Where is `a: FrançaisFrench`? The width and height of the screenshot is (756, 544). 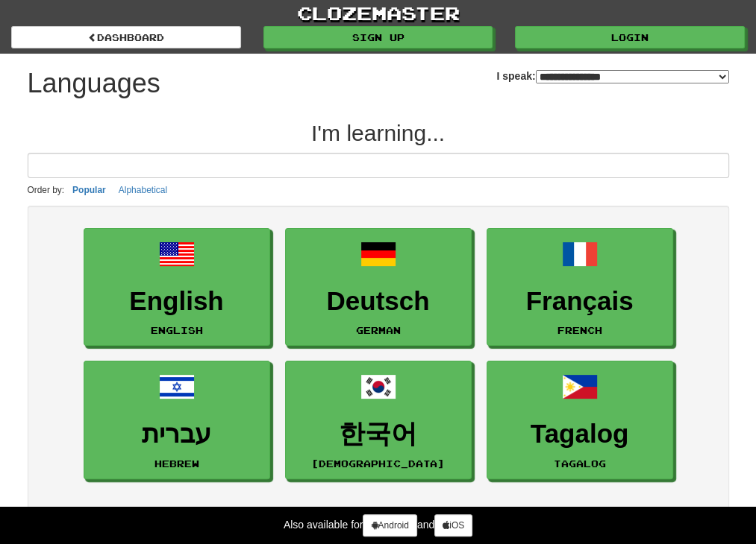
a: FrançaisFrench is located at coordinates (579, 287).